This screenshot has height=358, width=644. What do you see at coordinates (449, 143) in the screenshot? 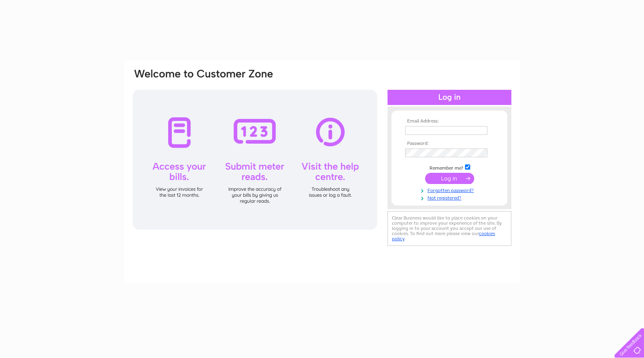
I see `th: Password:` at bounding box center [449, 143].